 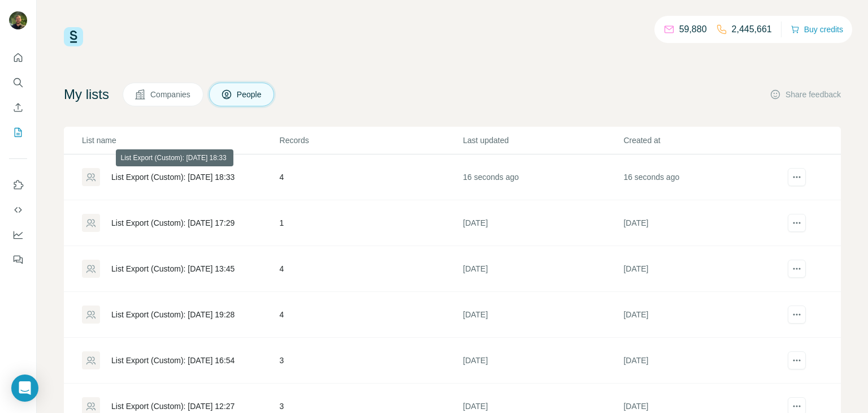 I want to click on button: Use Surfe on LinkedIn, so click(x=18, y=185).